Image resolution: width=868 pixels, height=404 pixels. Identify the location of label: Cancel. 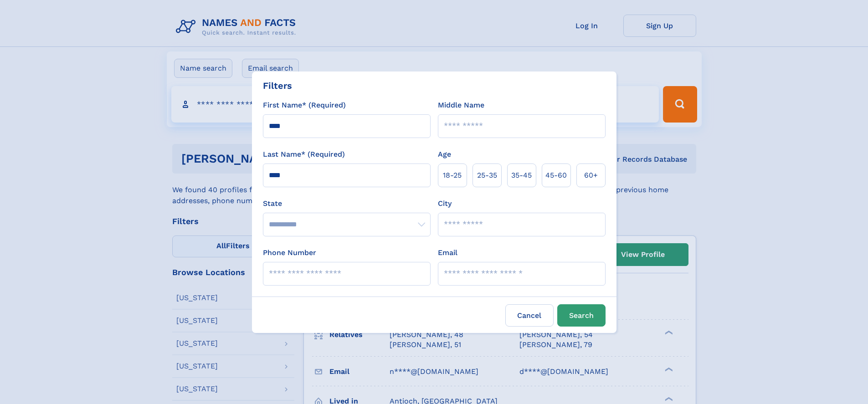
(530, 315).